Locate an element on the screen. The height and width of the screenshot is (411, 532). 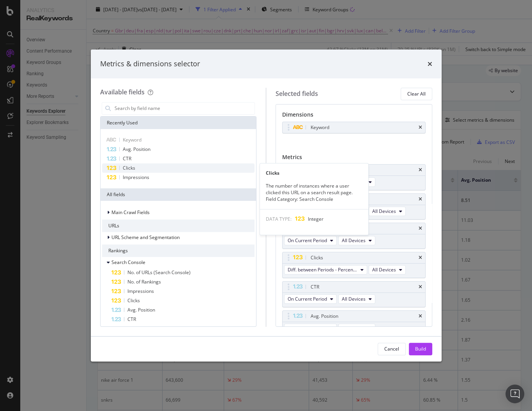
span: Keyword is located at coordinates (132, 140).